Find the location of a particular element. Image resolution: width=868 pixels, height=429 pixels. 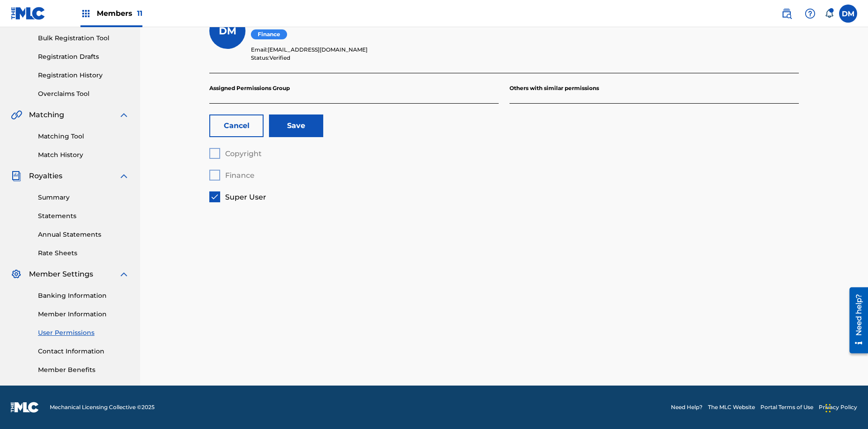

div: Drag is located at coordinates (828, 408).